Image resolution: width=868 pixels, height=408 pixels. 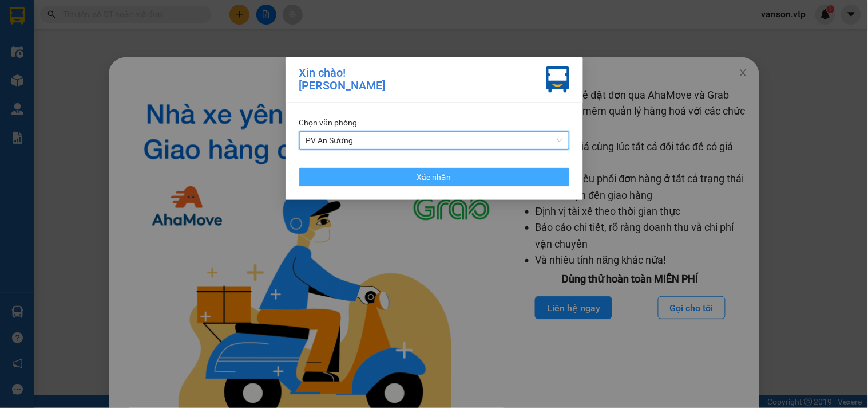 What do you see at coordinates (435, 177) in the screenshot?
I see `button: Xác nhận` at bounding box center [435, 177].